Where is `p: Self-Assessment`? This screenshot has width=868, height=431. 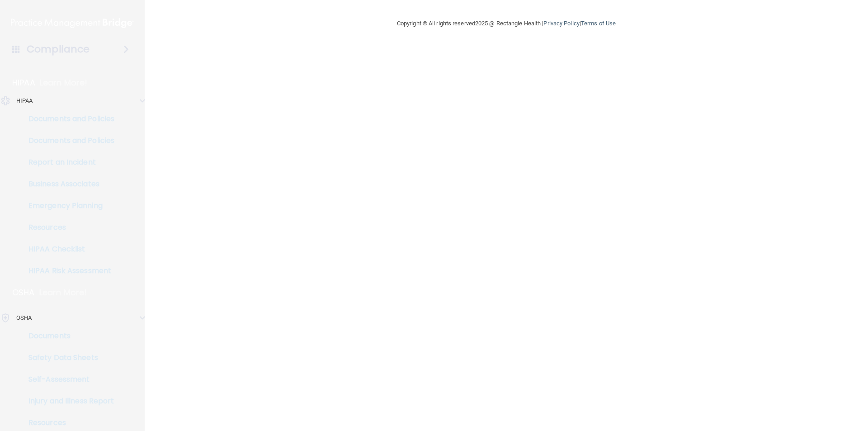
p: Self-Assessment is located at coordinates (67, 380).